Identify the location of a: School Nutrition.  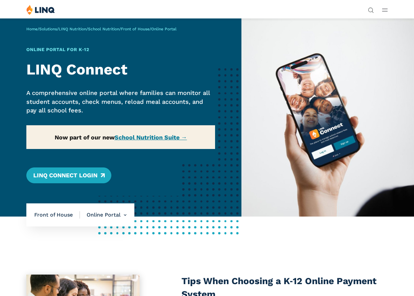
(103, 29).